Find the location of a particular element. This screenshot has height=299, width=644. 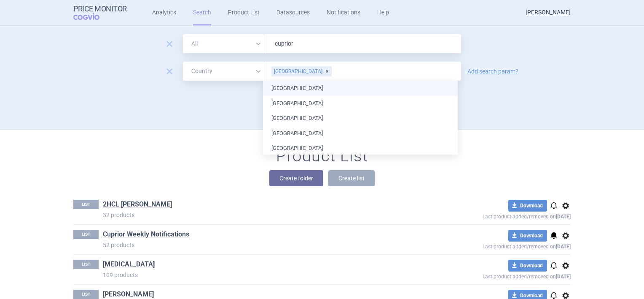

h1: Product List is located at coordinates (322, 157).